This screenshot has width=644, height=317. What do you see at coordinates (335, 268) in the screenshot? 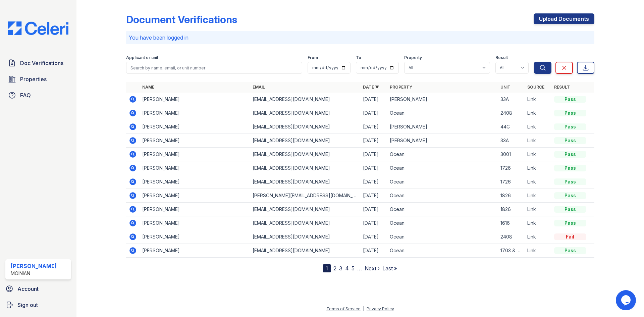
I see `a: 2` at bounding box center [335, 268].